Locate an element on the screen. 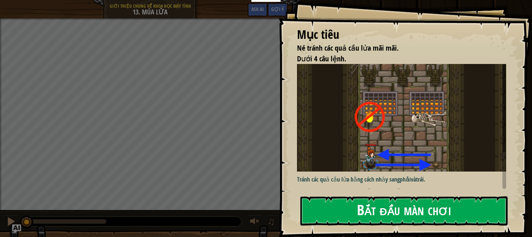  span: Ask AI is located at coordinates (257, 9).